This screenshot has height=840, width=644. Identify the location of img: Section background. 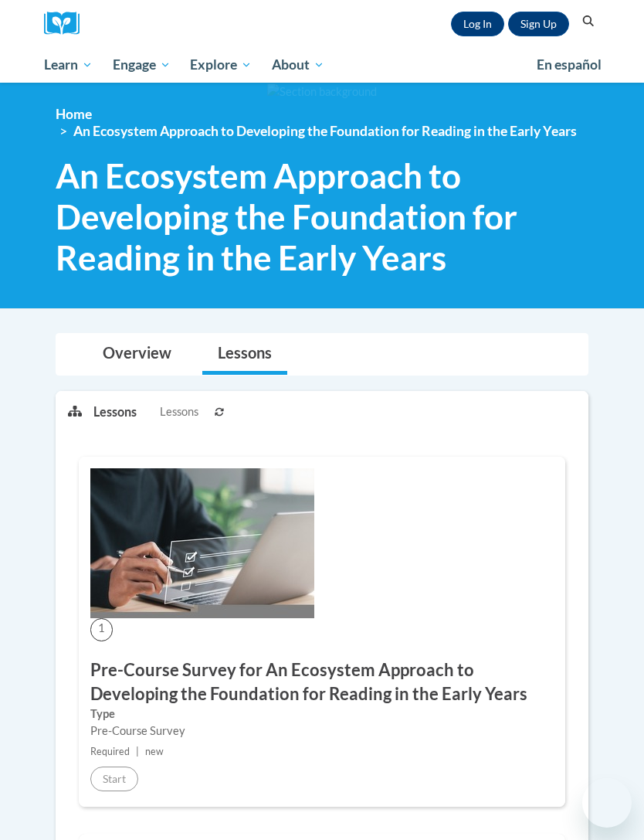
(322, 92).